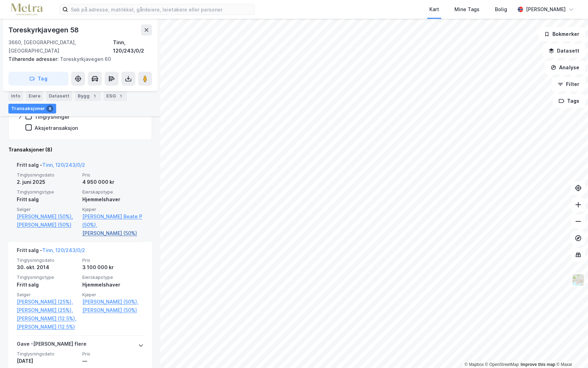 This screenshot has width=588, height=368. What do you see at coordinates (80, 150) in the screenshot?
I see `div: Transaksjoner (8)` at bounding box center [80, 150].